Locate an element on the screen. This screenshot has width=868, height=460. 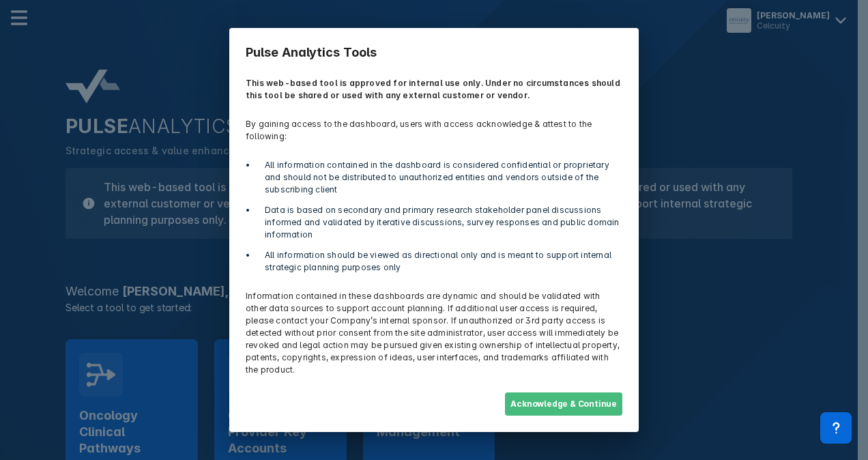
p: By gaining access to the dashboard, users with access acknowledge & attest to the following: is located at coordinates (434, 131).